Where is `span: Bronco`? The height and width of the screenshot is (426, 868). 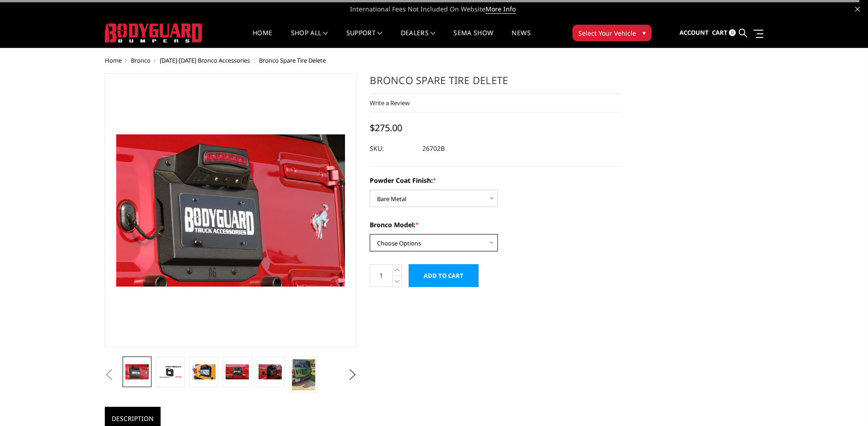 span: Bronco is located at coordinates (141, 61).